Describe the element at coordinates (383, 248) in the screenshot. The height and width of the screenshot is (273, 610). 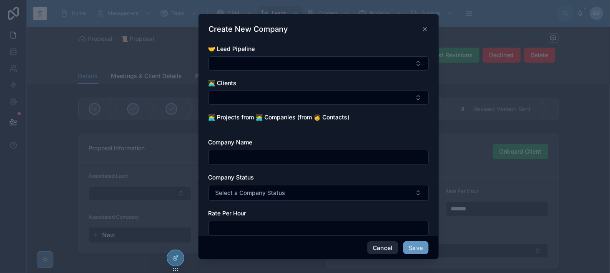
I see `button: Cancel` at that location.